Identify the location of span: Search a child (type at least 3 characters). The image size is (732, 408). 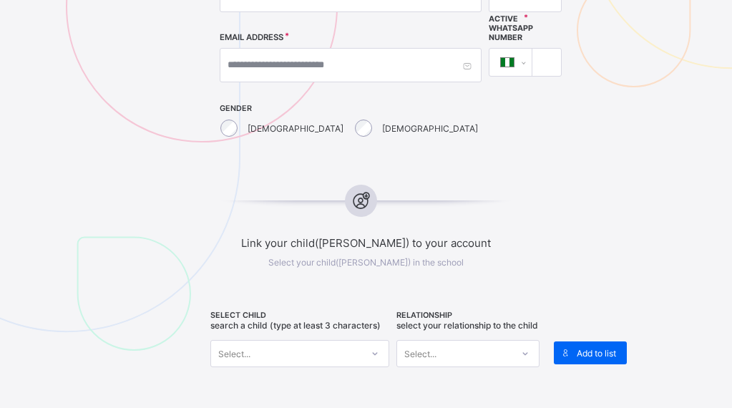
(295, 325).